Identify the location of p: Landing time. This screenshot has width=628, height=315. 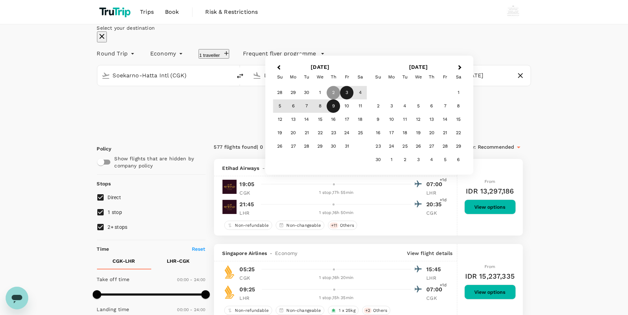
(113, 309).